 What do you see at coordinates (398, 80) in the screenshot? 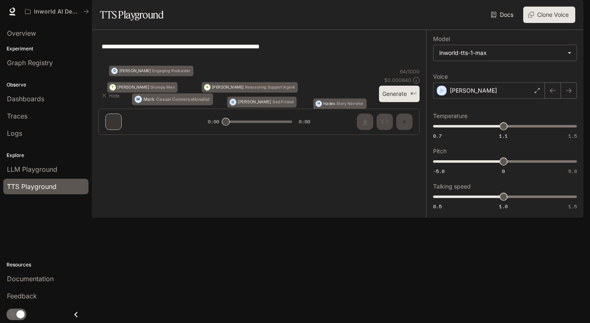
I see `p: $ 0.000640` at bounding box center [398, 80].